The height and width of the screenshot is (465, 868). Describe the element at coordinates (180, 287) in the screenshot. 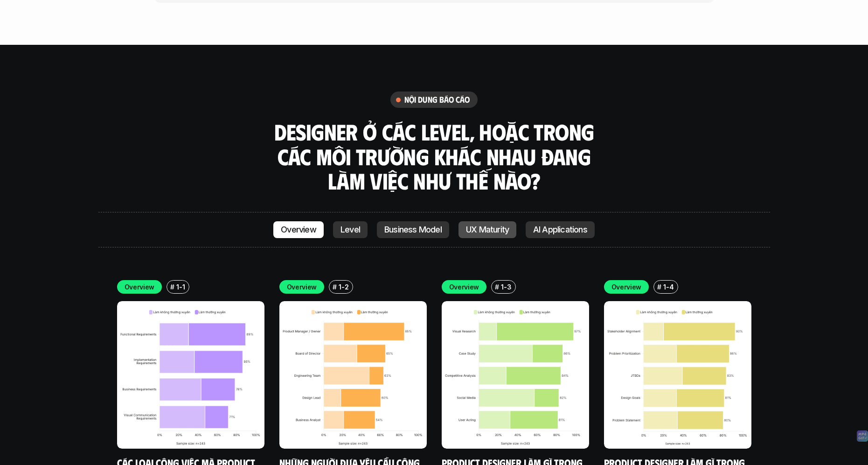

I see `p: 1-1` at that location.